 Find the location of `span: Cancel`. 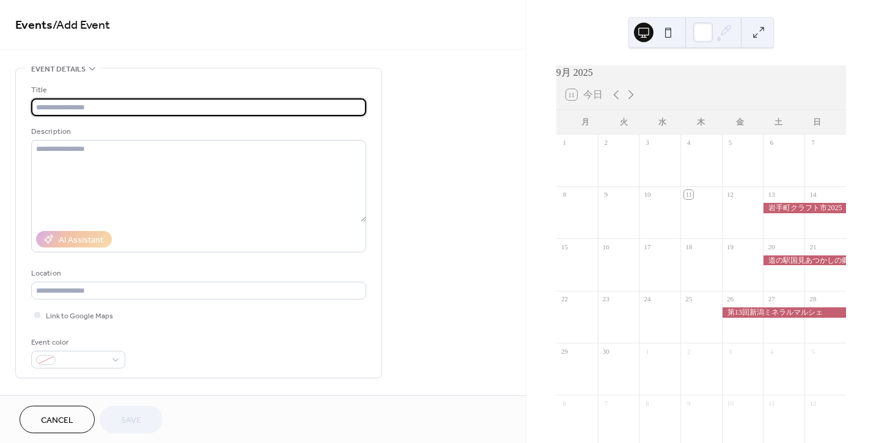

span: Cancel is located at coordinates (57, 421).